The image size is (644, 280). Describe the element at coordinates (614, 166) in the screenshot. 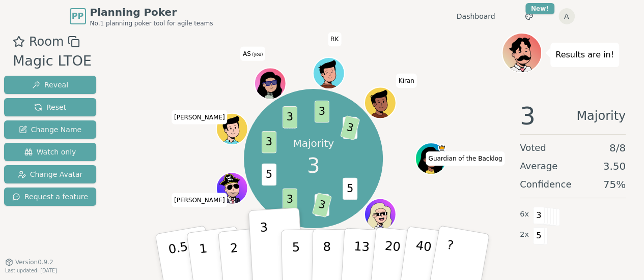

I see `span: 3.50` at that location.